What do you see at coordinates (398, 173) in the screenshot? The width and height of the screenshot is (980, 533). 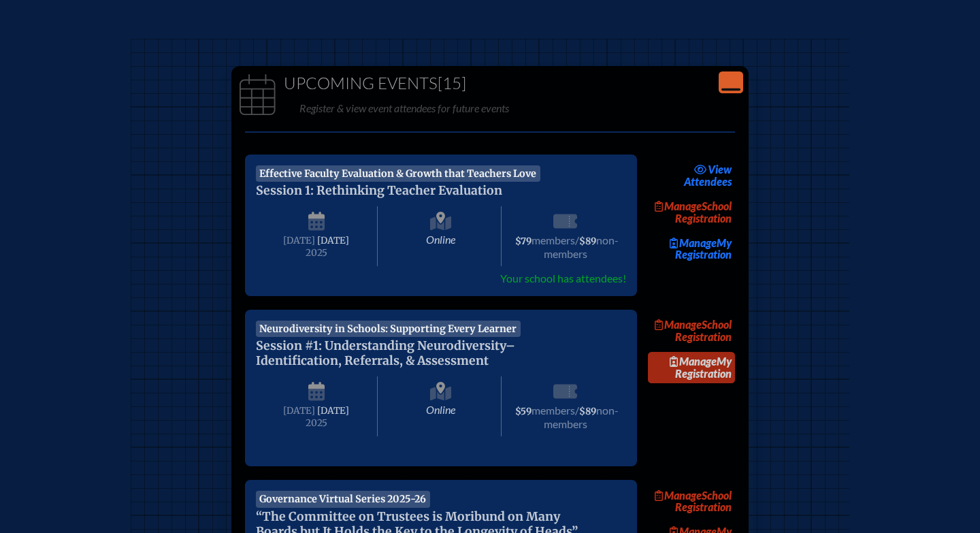 I see `span: Effective Faculty Evaluation & Growth that Teachers Love` at bounding box center [398, 173].